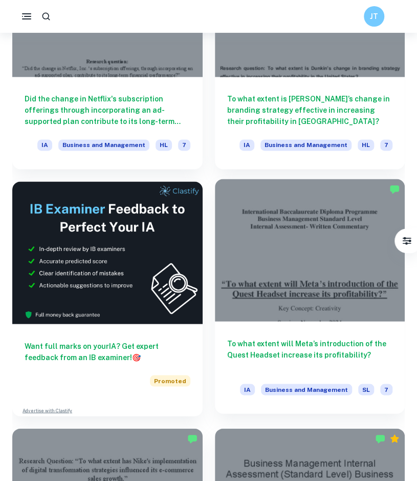  I want to click on h6: JT, so click(374, 16).